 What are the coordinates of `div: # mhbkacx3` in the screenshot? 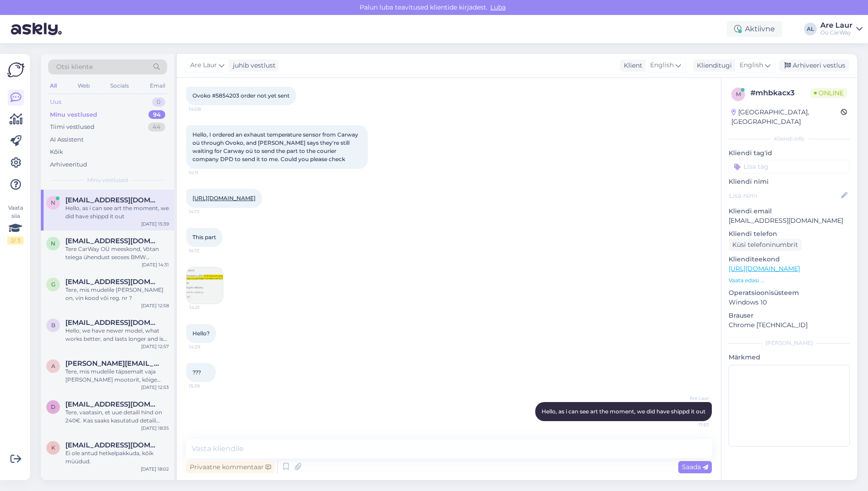 It's located at (780, 93).